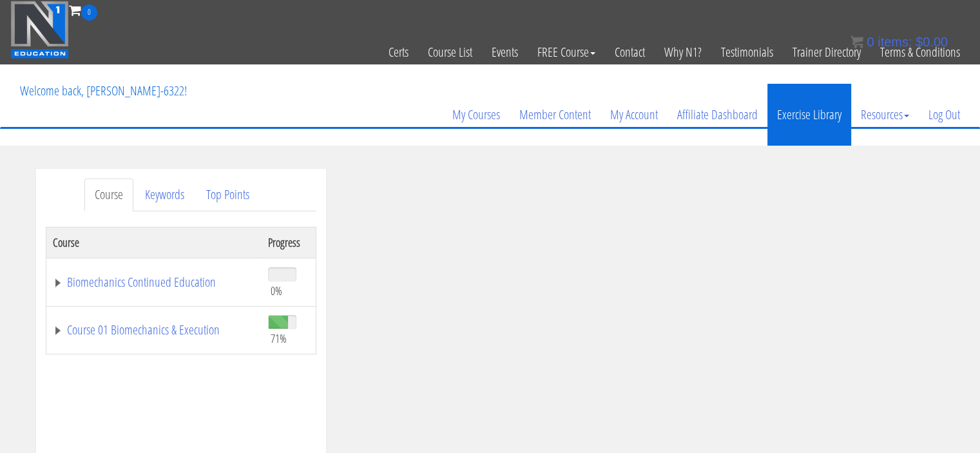 This screenshot has width=980, height=453. What do you see at coordinates (827, 52) in the screenshot?
I see `a: Trainer Directory` at bounding box center [827, 52].